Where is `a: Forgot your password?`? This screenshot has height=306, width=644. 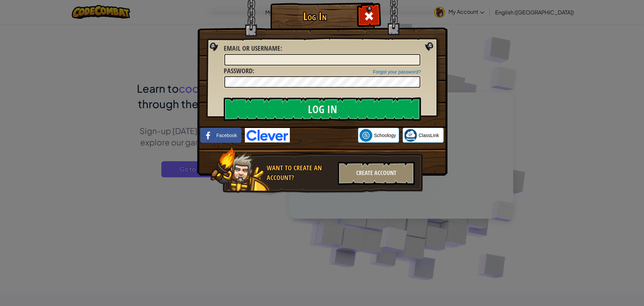
a: Forgot your password? is located at coordinates (397, 72).